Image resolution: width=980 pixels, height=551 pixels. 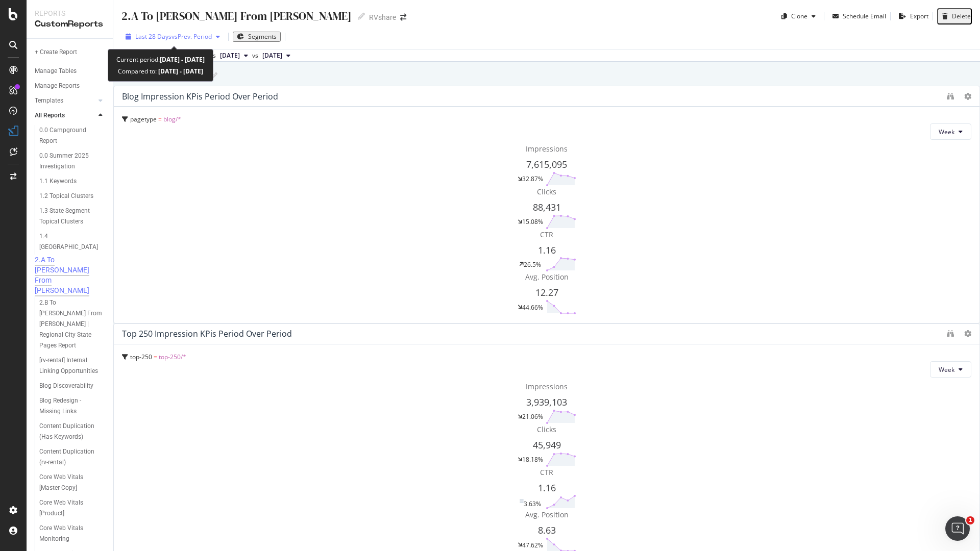 I want to click on div: Blog Impression KPis Period over Period, so click(x=200, y=96).